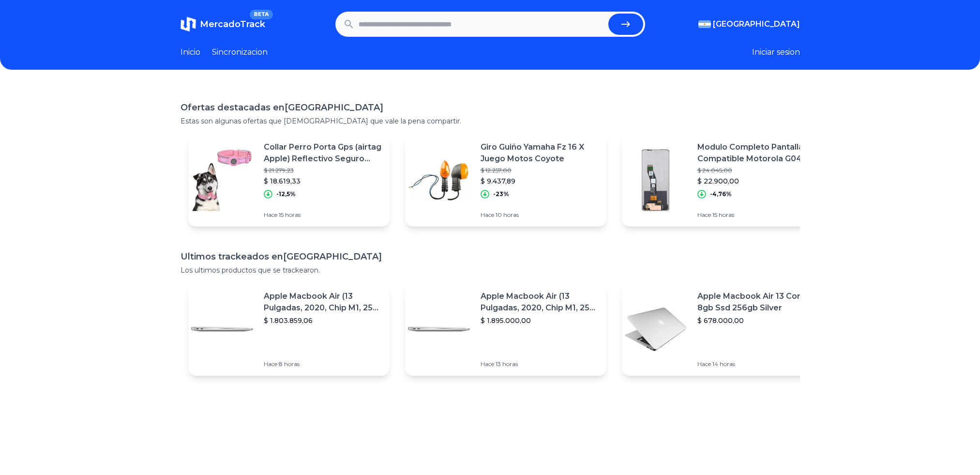  Describe the element at coordinates (704, 24) in the screenshot. I see `img: Argentina` at that location.